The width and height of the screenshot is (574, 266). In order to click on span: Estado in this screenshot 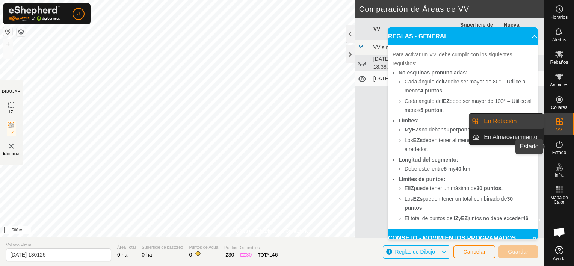, I will do `click(559, 153)`.